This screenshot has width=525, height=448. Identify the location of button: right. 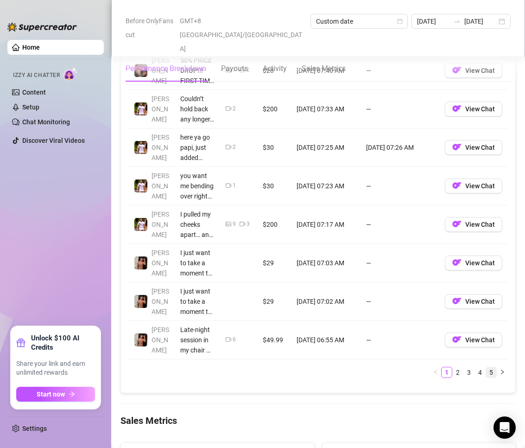
(502, 372).